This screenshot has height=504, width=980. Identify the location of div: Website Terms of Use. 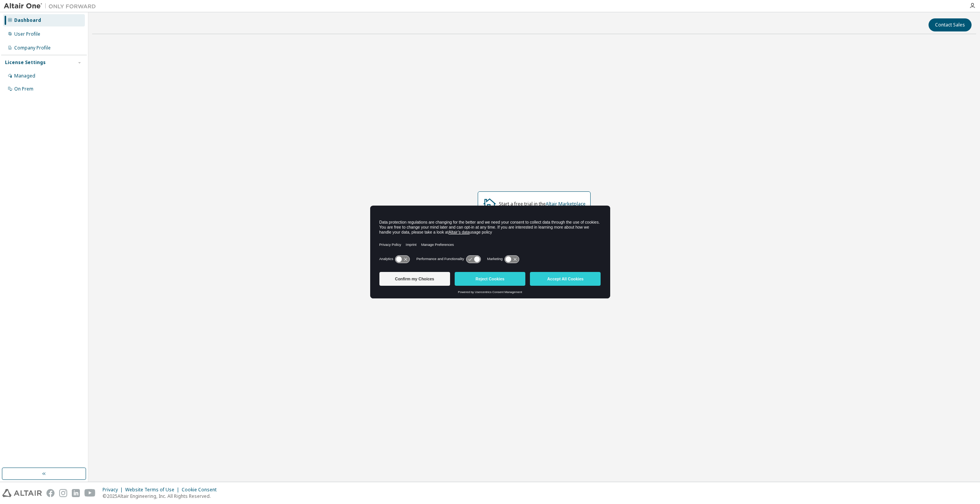
(153, 490).